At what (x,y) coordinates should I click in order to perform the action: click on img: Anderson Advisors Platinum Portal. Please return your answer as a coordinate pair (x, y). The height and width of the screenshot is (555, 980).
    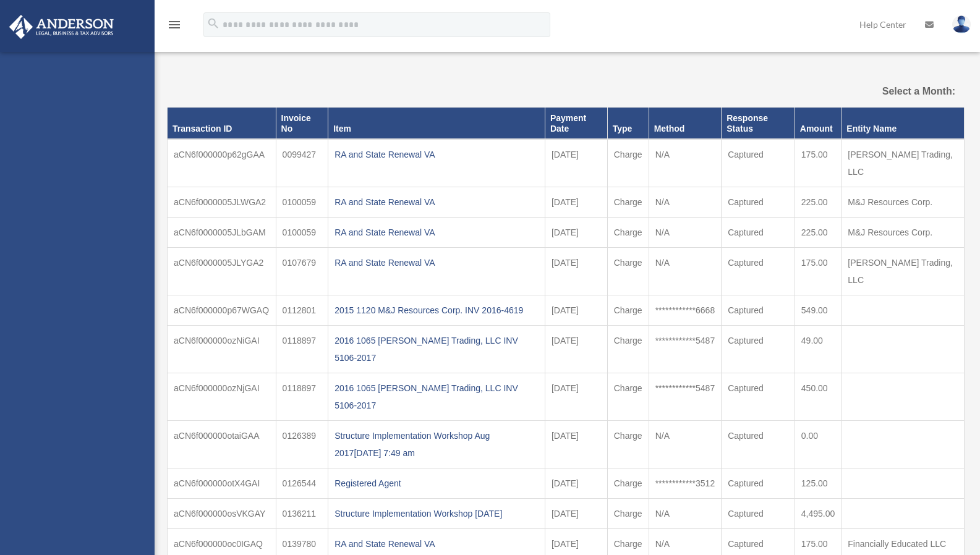
    Looking at the image, I should click on (61, 27).